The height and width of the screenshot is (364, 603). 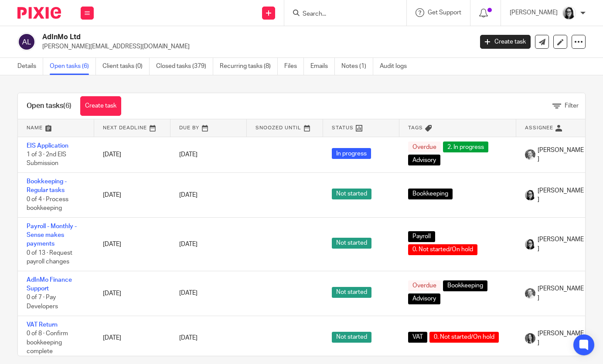 I want to click on span: 2. In progress, so click(x=466, y=147).